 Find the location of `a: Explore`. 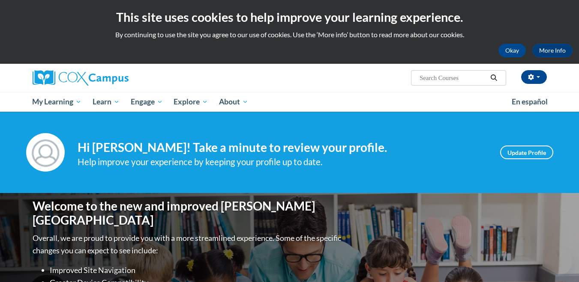

a: Explore is located at coordinates (191, 102).